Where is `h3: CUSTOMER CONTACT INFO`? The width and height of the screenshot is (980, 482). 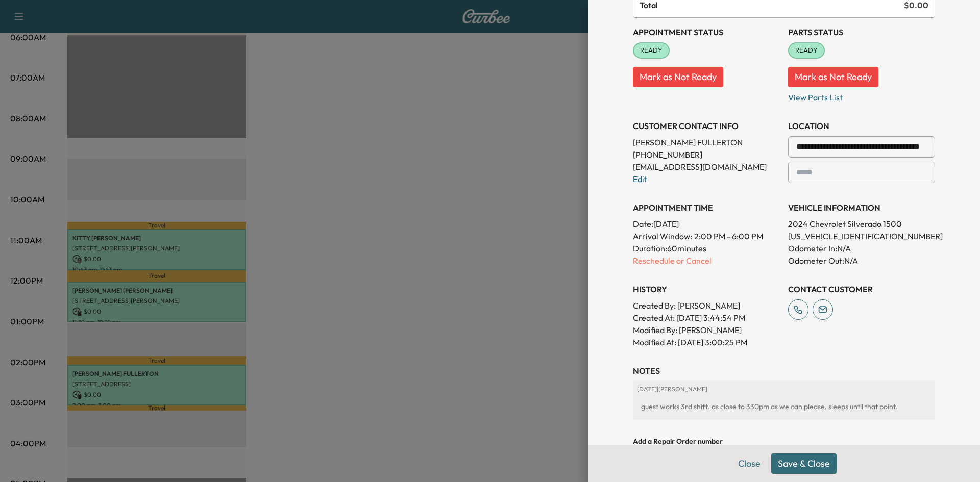
h3: CUSTOMER CONTACT INFO is located at coordinates (706, 126).